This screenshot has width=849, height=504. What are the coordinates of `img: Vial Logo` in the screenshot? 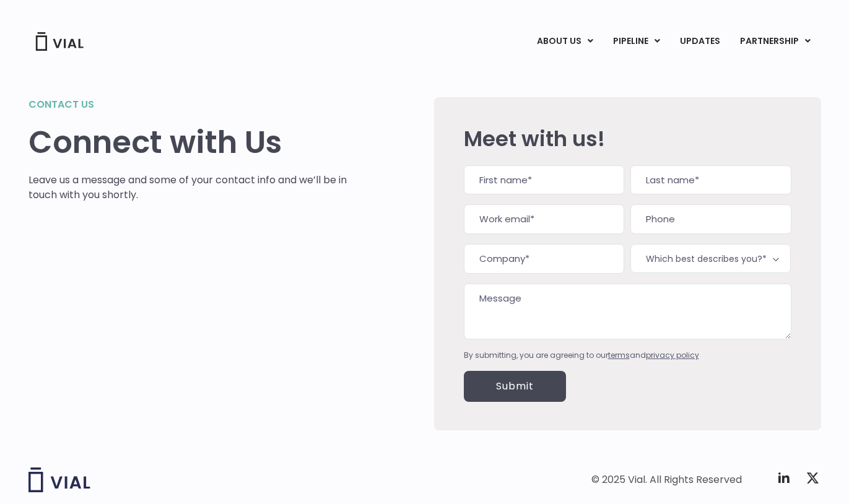 It's located at (59, 42).